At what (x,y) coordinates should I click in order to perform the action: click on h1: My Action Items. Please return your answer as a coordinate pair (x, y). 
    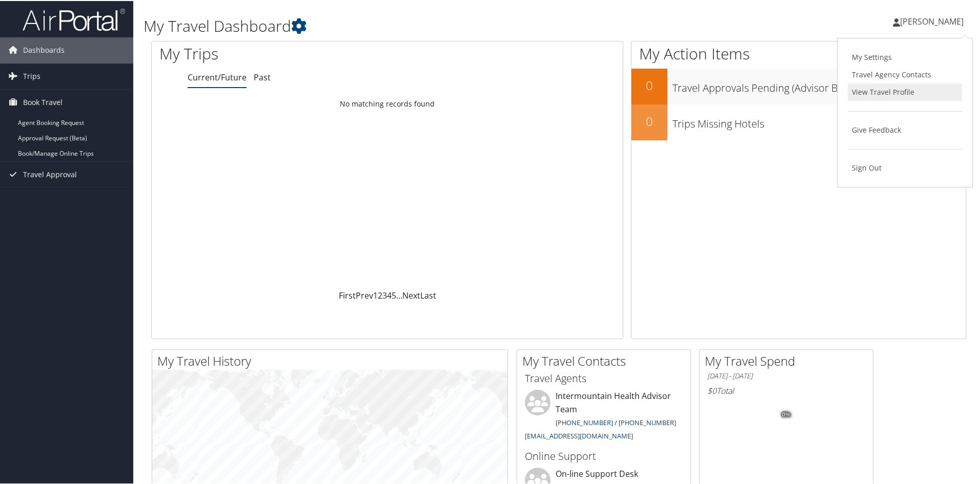
    Looking at the image, I should click on (799, 53).